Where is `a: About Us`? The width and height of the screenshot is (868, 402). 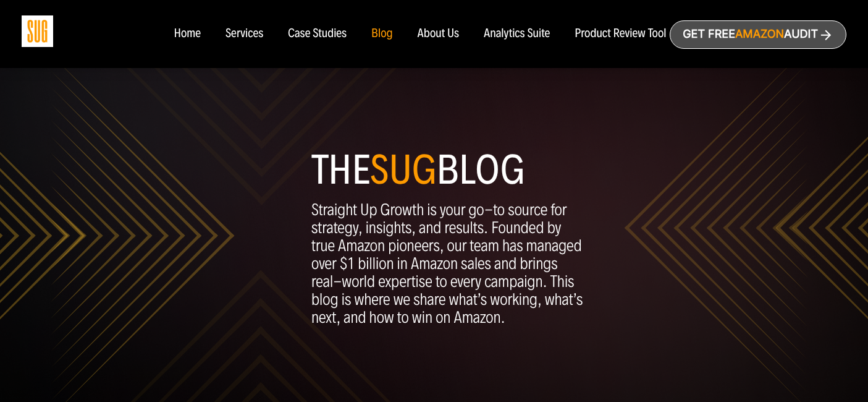
a: About Us is located at coordinates (438, 34).